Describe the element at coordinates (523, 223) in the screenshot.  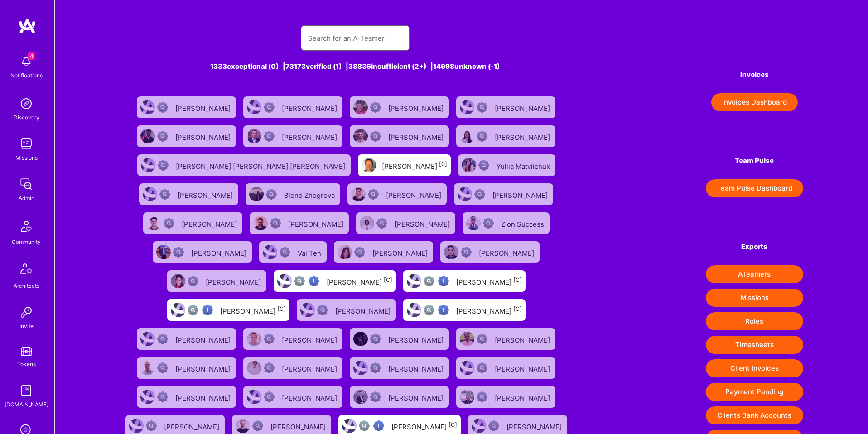
I see `div: Zion Success` at that location.